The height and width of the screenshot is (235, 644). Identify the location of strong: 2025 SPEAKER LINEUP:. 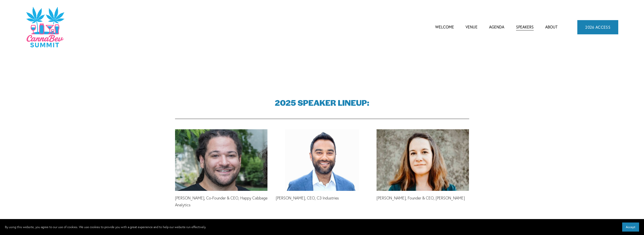
(322, 102).